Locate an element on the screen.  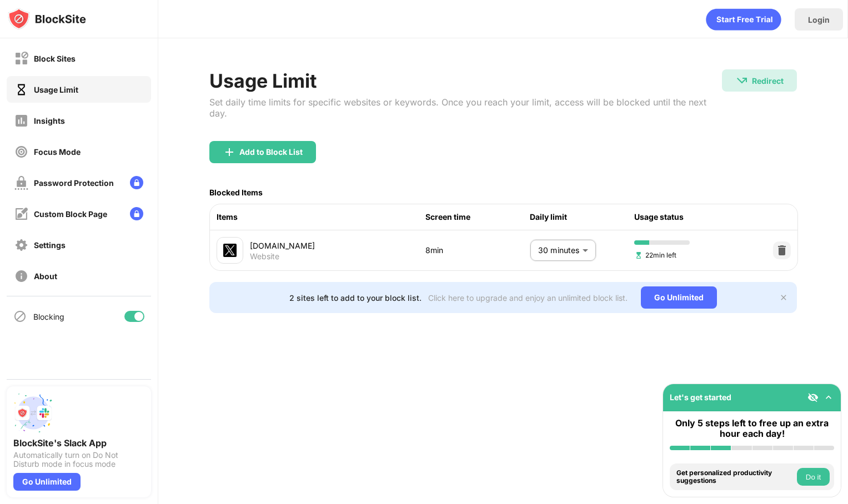
div: Only 5 steps left to free up an extra hour each day! is located at coordinates (752, 428).